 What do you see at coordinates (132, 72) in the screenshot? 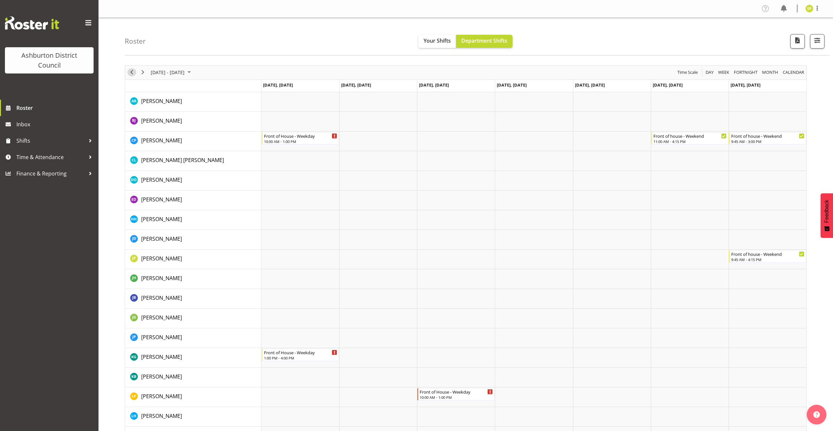
I see `button: Previous` at bounding box center [132, 72].